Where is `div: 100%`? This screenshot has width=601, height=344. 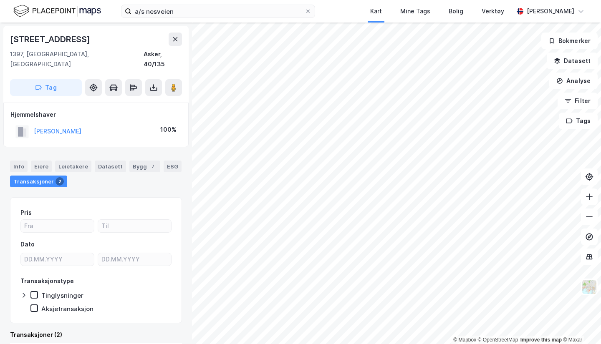
div: 100% is located at coordinates (168, 130).